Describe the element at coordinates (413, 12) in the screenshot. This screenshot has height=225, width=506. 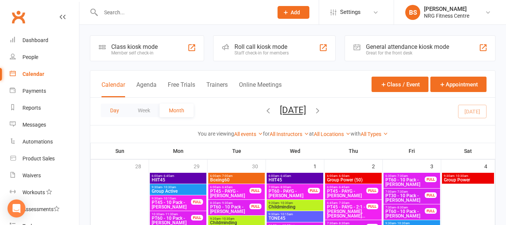
I see `div: BS` at that location.